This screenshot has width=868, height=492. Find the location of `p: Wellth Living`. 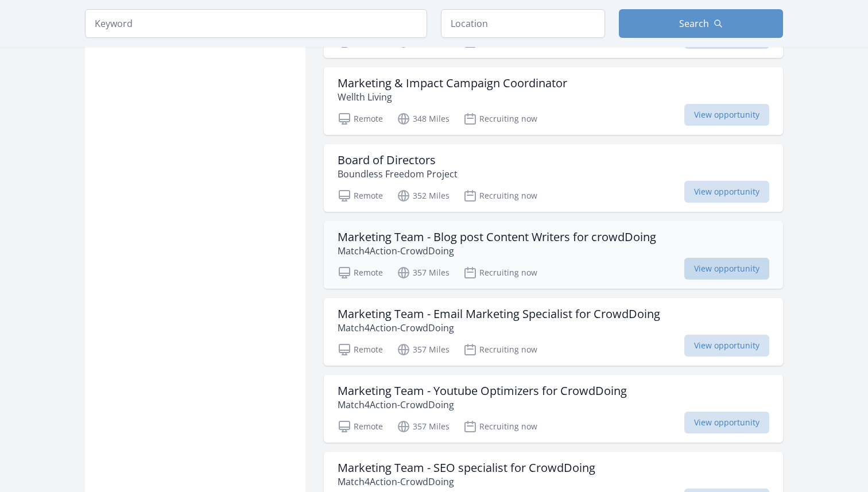

p: Wellth Living is located at coordinates (452, 97).